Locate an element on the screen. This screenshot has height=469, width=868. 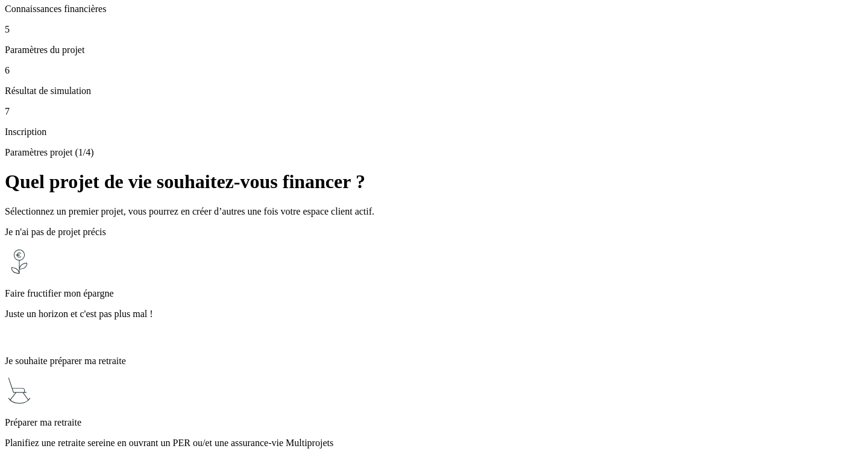
p: Planifiez une retraite sereine en ouvrant un PER ou/et une assurance-vie Multiprojets is located at coordinates (434, 443).